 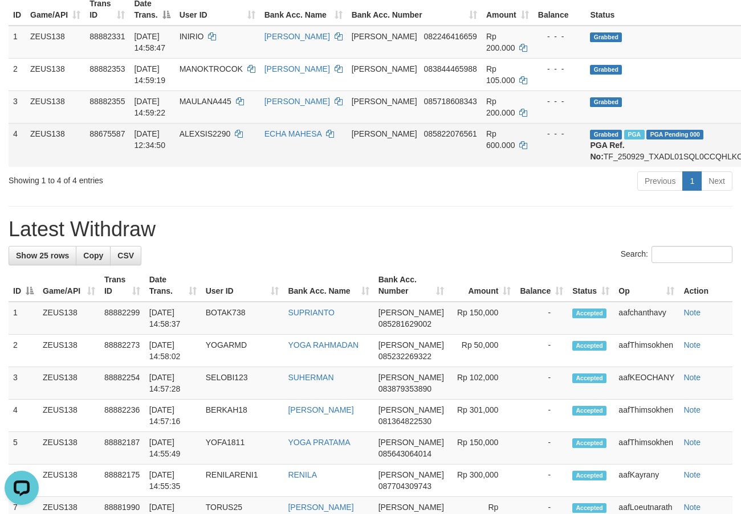 I want to click on td: 88882187, so click(x=122, y=448).